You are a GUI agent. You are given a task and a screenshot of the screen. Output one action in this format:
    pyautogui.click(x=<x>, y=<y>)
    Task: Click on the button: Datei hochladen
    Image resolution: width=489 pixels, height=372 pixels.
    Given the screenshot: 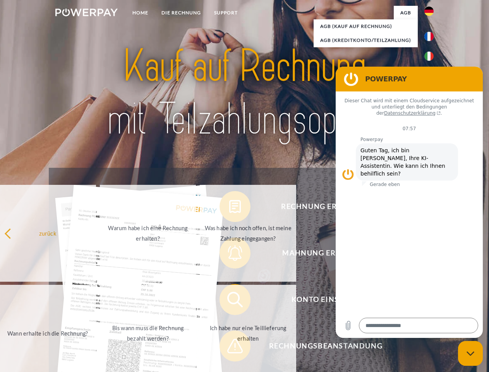 What is the action you would take?
    pyautogui.click(x=12, y=259)
    